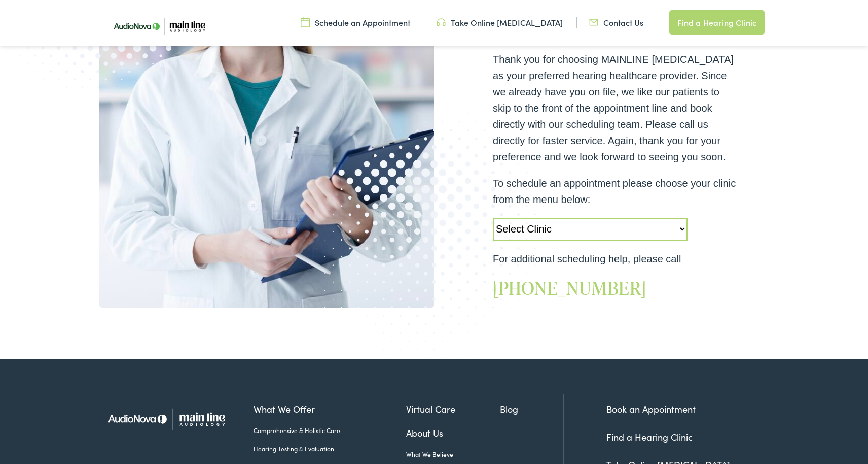 Image resolution: width=868 pixels, height=464 pixels. I want to click on a: Book an Appointment, so click(651, 408).